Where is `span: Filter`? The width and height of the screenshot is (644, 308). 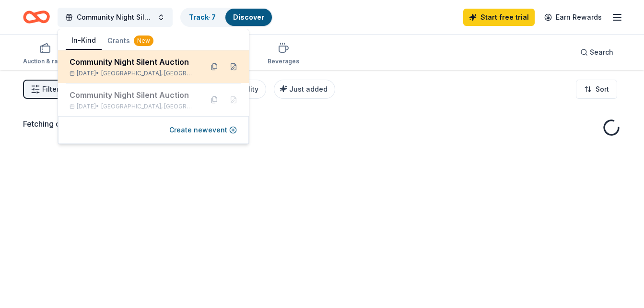 span: Filter is located at coordinates (50, 89).